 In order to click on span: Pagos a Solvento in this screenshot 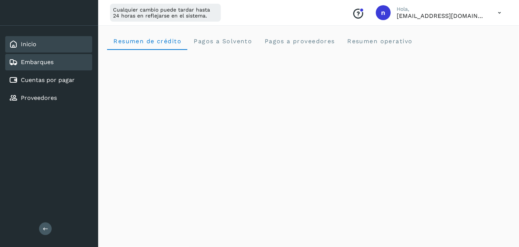, I will do `click(223, 41)`.